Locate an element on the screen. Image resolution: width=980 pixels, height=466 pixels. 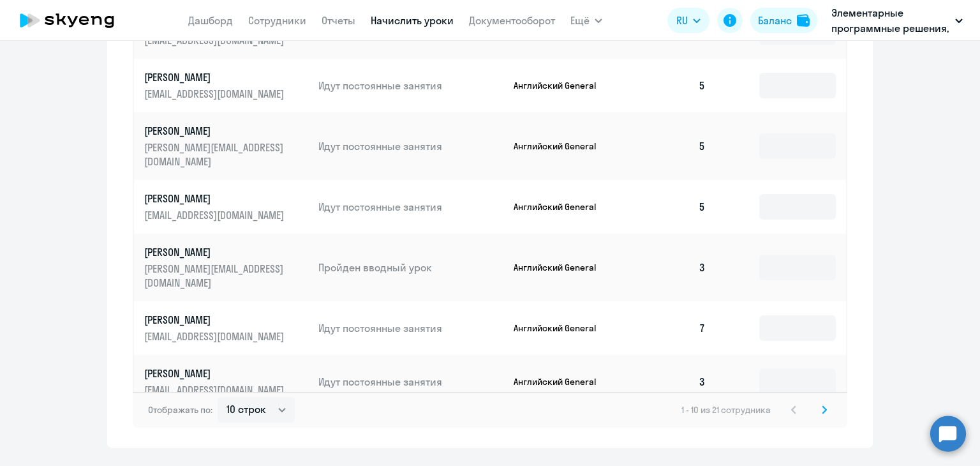
span: 1 - 10 из 21 сотрудника is located at coordinates (726, 410).